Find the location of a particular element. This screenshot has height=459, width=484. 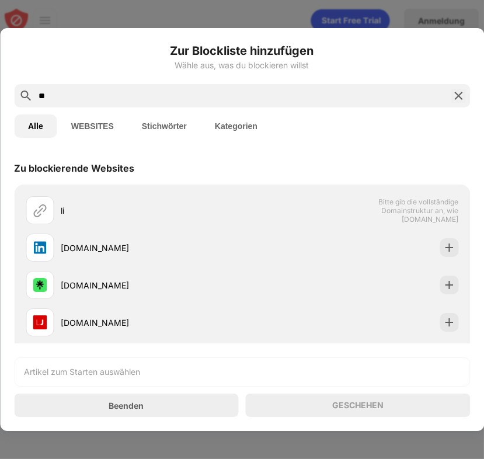

div: li is located at coordinates (151, 210).